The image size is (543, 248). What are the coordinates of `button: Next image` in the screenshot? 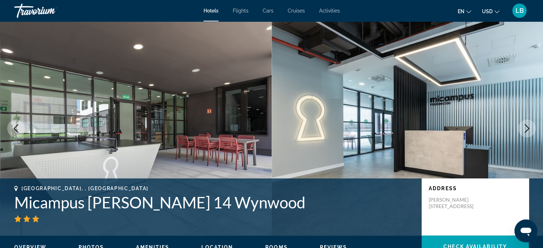 It's located at (527, 128).